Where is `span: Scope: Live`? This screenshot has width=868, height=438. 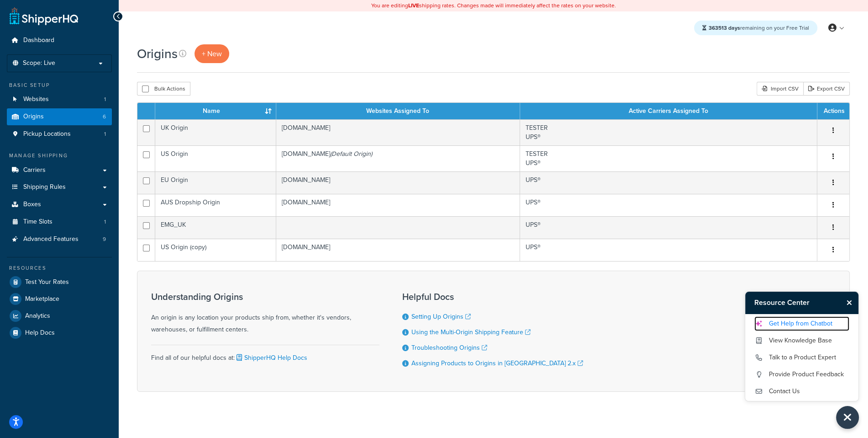
span: Scope: Live is located at coordinates (38, 63).